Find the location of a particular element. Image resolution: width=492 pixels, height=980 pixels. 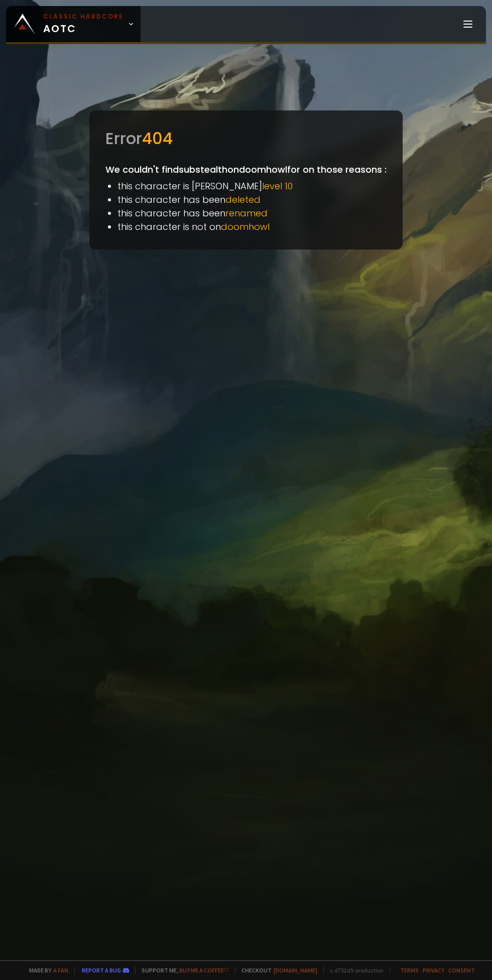

span: renamed is located at coordinates (247, 213).